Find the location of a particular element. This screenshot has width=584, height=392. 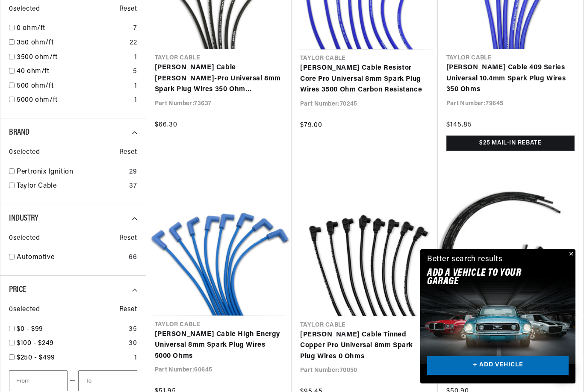

div: 35 is located at coordinates (133, 330).